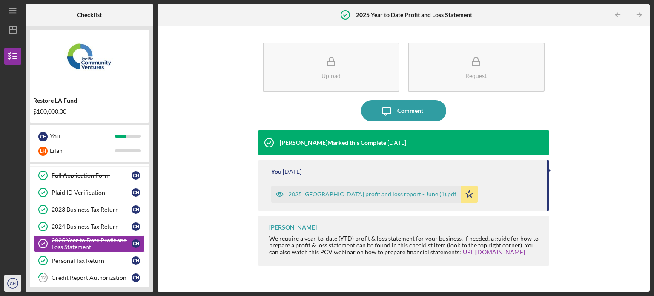 The width and height of the screenshot is (654, 296). What do you see at coordinates (410, 111) in the screenshot?
I see `div: Comment` at bounding box center [410, 111].